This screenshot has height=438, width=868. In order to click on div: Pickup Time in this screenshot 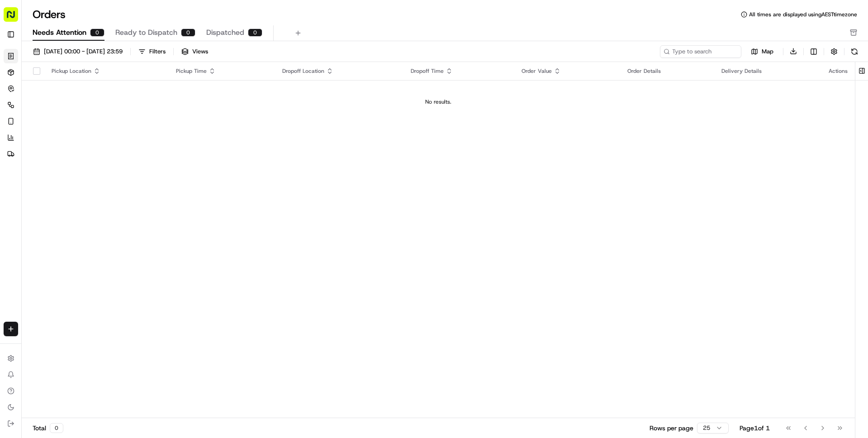, I will do `click(222, 71)`.